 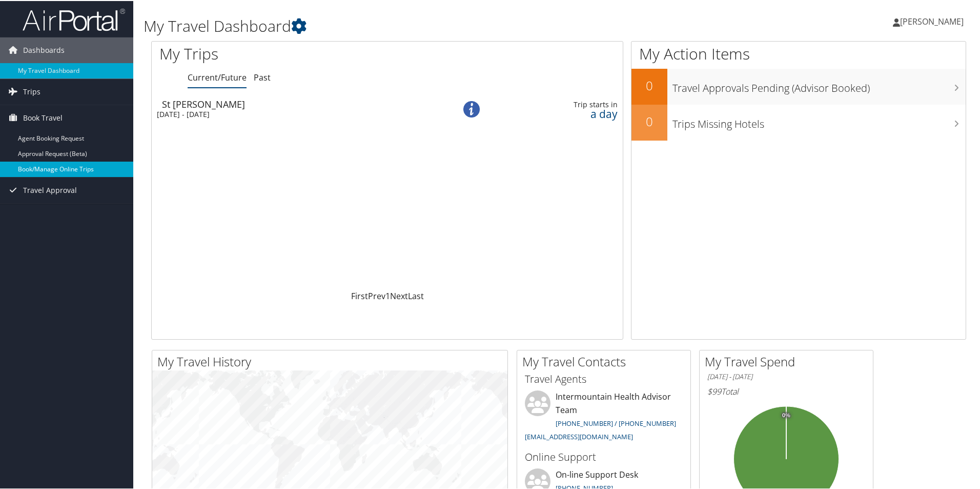 What do you see at coordinates (604, 378) in the screenshot?
I see `h3: Travel Agents` at bounding box center [604, 378].